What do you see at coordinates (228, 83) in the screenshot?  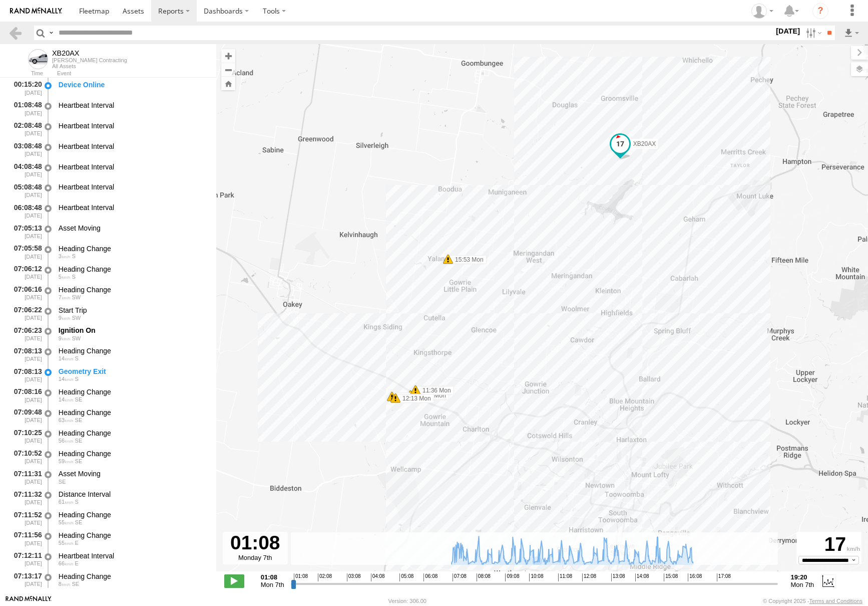 I see `button: Zoom Home` at bounding box center [228, 83].